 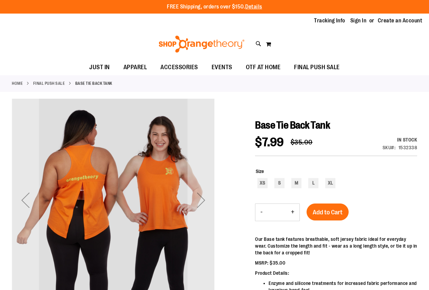 I want to click on a: Details, so click(x=254, y=7).